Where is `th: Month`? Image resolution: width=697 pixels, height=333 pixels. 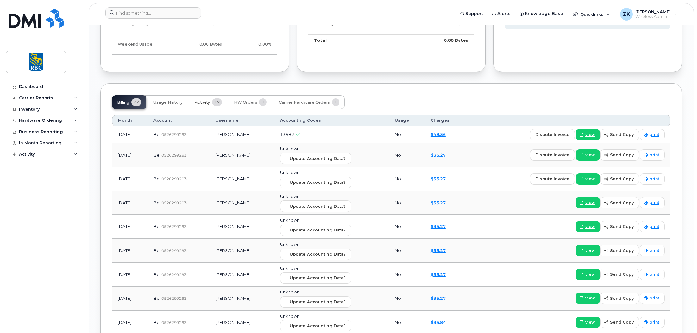 th: Month is located at coordinates (130, 121).